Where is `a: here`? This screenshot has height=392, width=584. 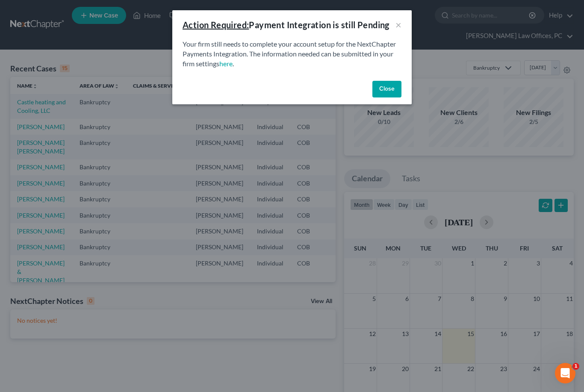 a: here is located at coordinates (226, 63).